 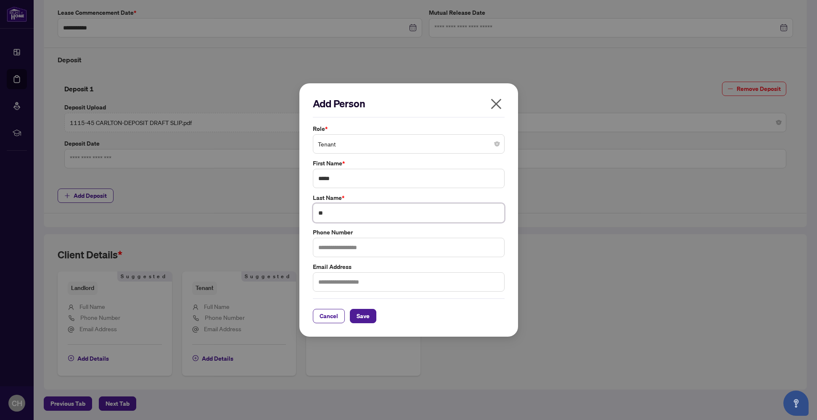 I want to click on span: close-circle, so click(x=497, y=144).